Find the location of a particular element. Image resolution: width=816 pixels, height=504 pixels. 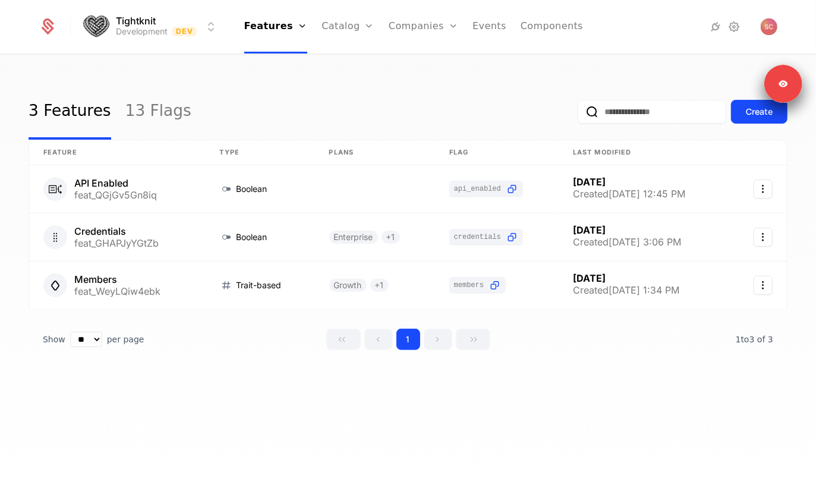

button: Go to page 1 is located at coordinates (409, 339).